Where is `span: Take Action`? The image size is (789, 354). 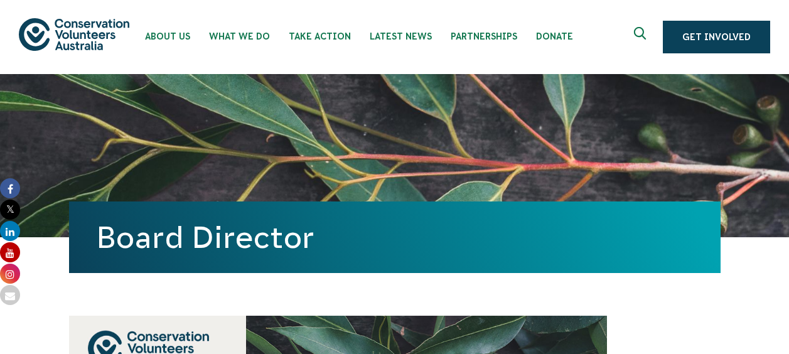 span: Take Action is located at coordinates (319, 36).